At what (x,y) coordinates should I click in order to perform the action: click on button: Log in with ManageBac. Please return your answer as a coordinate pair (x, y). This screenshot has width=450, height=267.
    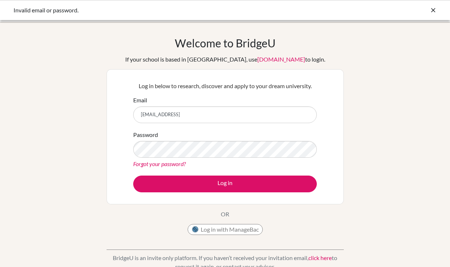
    Looking at the image, I should click on (225, 230).